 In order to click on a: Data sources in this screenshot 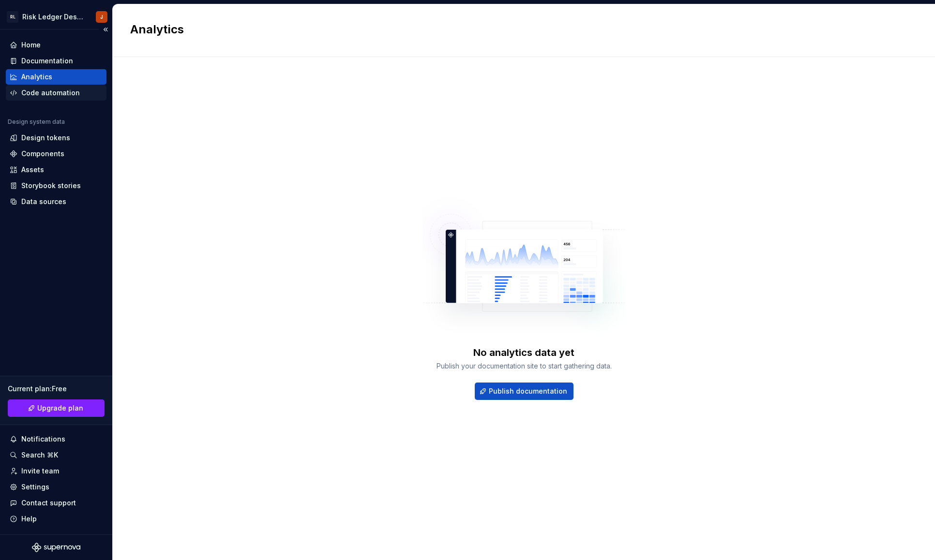, I will do `click(56, 202)`.